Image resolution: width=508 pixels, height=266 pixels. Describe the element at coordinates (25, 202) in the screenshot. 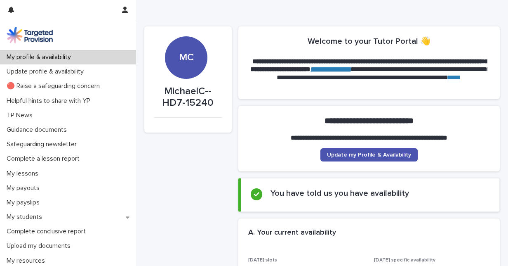

I see `p: My payslips` at that location.